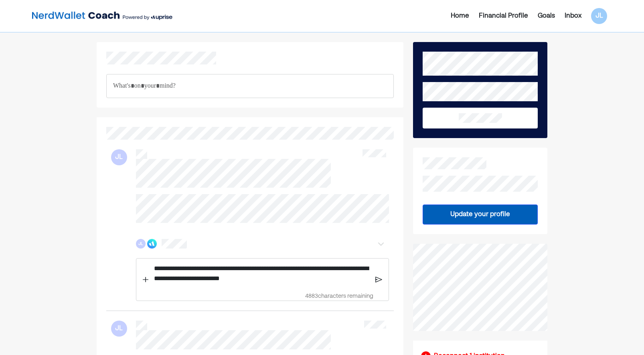  I want to click on div: 4883 characters remaining, so click(262, 297).